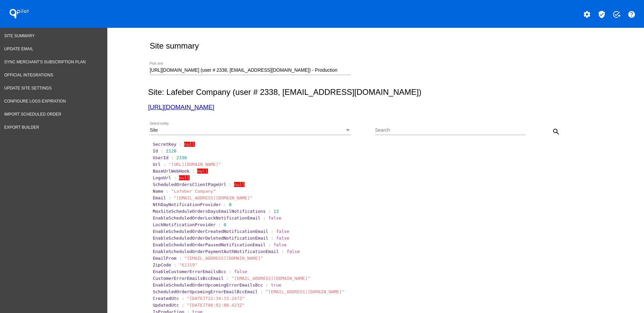  I want to click on h2: Site summary, so click(174, 46).